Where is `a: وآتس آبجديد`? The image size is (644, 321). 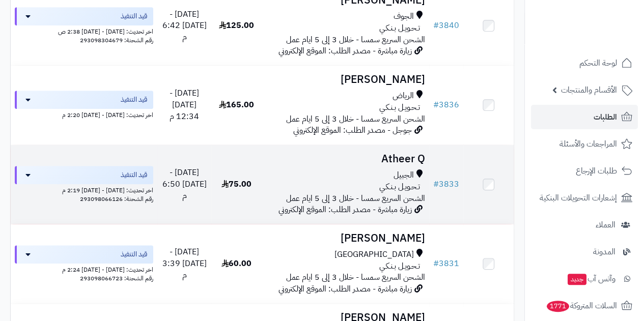
a: وآتس آبجديد is located at coordinates (584, 279).